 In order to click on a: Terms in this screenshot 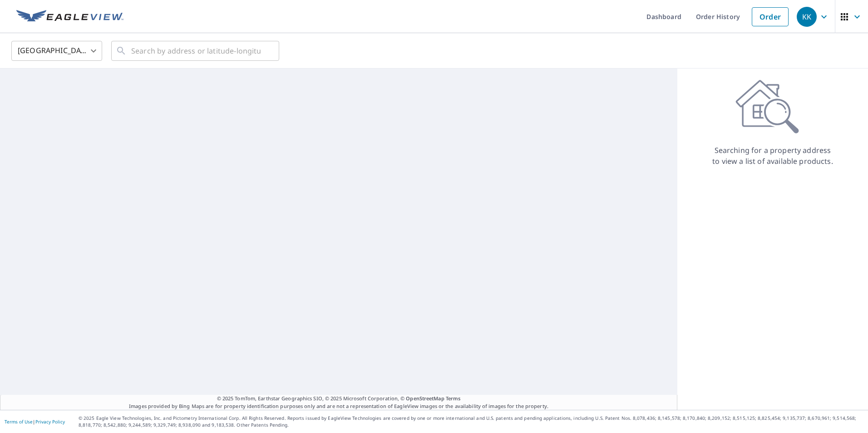, I will do `click(453, 398)`.